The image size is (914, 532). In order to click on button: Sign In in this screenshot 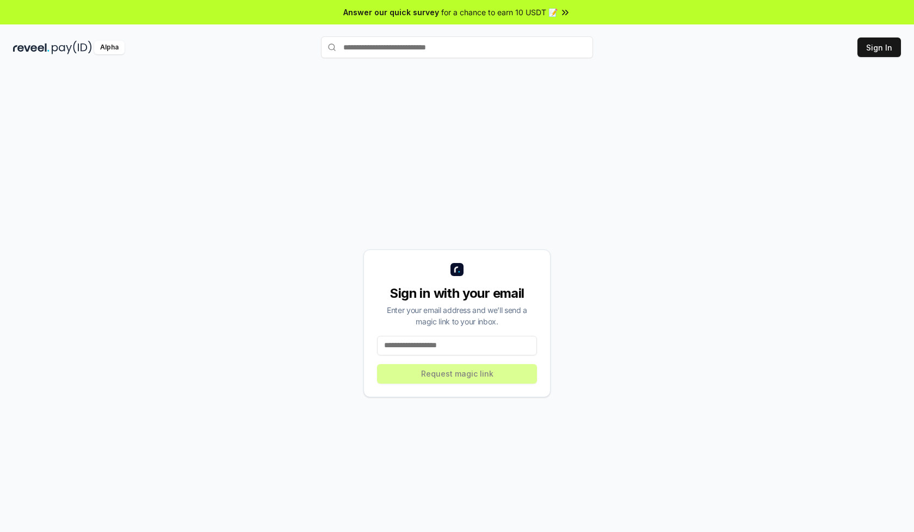, I will do `click(879, 47)`.